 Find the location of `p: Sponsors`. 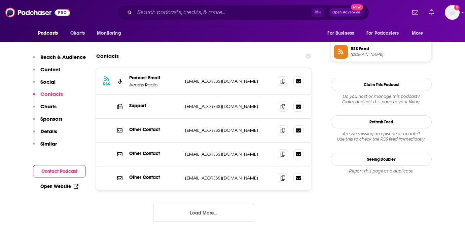

p: Sponsors is located at coordinates (51, 119).